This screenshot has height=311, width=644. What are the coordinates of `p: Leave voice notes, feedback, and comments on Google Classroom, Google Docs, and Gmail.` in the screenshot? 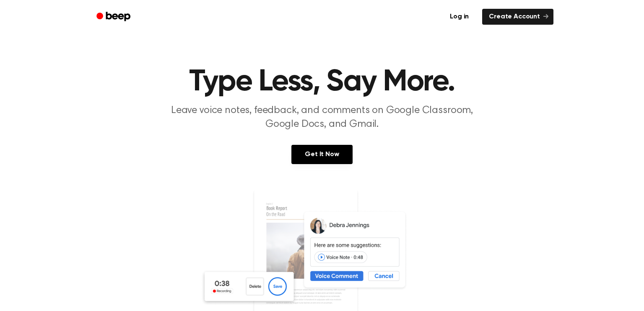 It's located at (322, 118).